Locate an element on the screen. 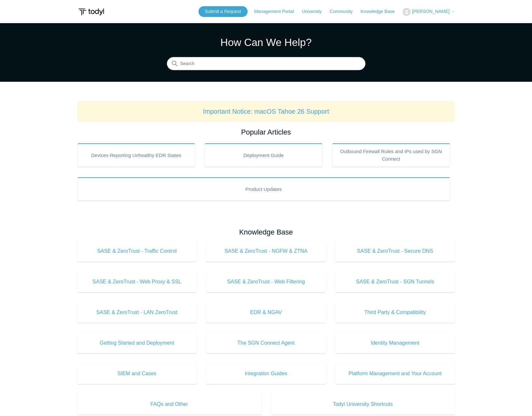  a: Knowledge Base is located at coordinates (381, 11).